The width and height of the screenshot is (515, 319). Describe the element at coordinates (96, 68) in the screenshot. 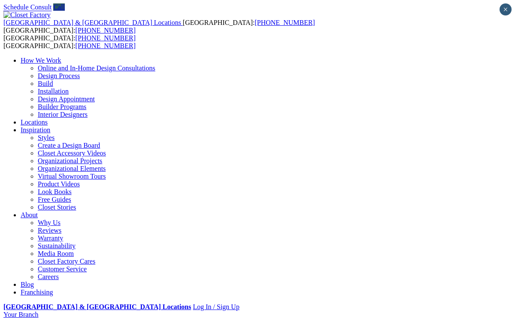

I see `a: Online and In-Home Design Consultations` at that location.